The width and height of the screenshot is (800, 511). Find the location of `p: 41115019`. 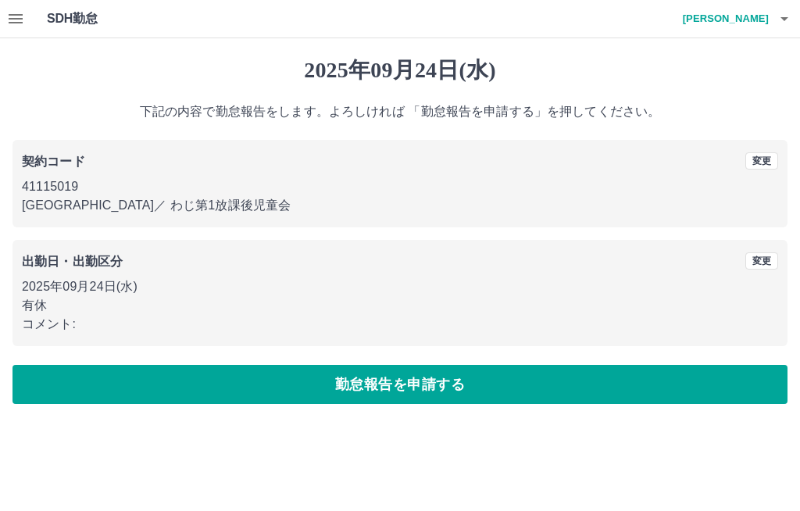

p: 41115019 is located at coordinates (400, 187).